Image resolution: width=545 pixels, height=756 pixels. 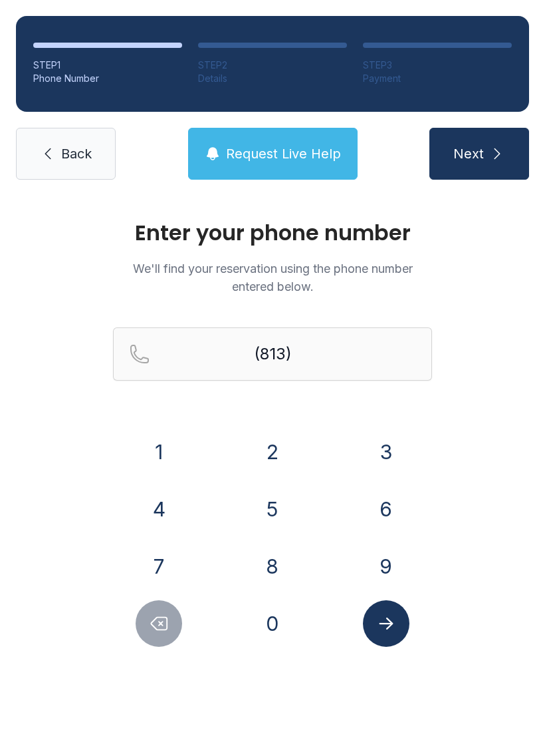 I want to click on div: STEP 2, so click(x=272, y=65).